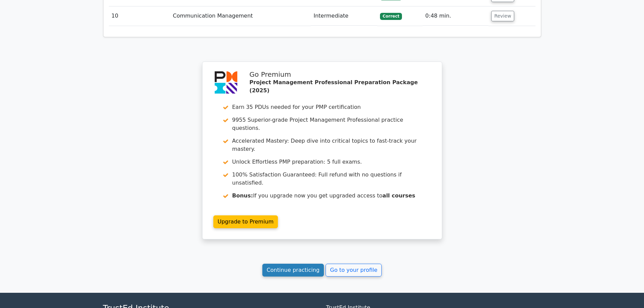 This screenshot has width=644, height=308. What do you see at coordinates (293, 270) in the screenshot?
I see `a: Continue practicing` at bounding box center [293, 270].